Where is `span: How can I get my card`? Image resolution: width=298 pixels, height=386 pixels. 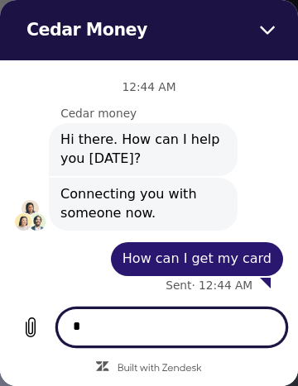
span: How can I get my card is located at coordinates (197, 259).